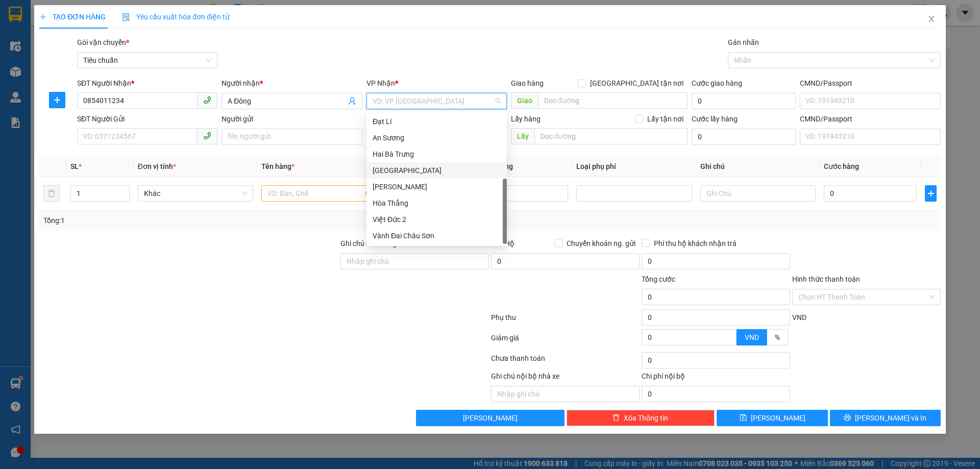  What do you see at coordinates (175, 17) in the screenshot?
I see `span: Yêu cầu xuất hóa đơn điện tử` at bounding box center [175, 17].